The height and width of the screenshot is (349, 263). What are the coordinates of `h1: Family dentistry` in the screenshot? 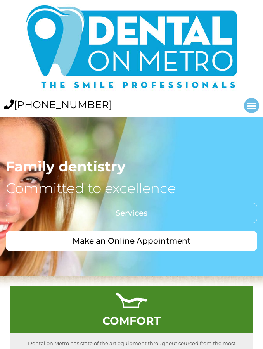 It's located at (131, 166).